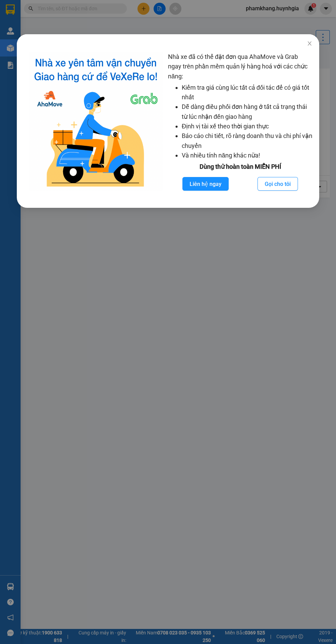 Image resolution: width=336 pixels, height=644 pixels. What do you see at coordinates (96, 121) in the screenshot?
I see `img: logo` at bounding box center [96, 121].